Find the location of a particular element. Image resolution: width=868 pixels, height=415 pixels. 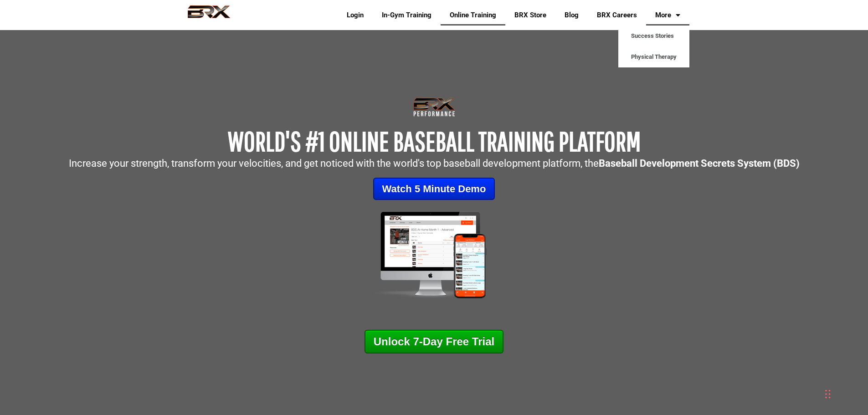

div: Drag is located at coordinates (828, 394).